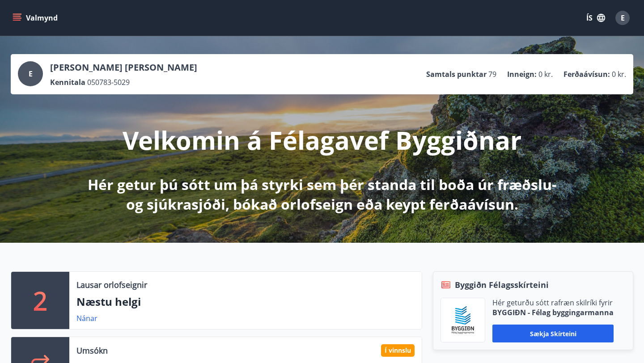 The width and height of the screenshot is (644, 363). What do you see at coordinates (68, 82) in the screenshot?
I see `p: Kennitala` at bounding box center [68, 82].